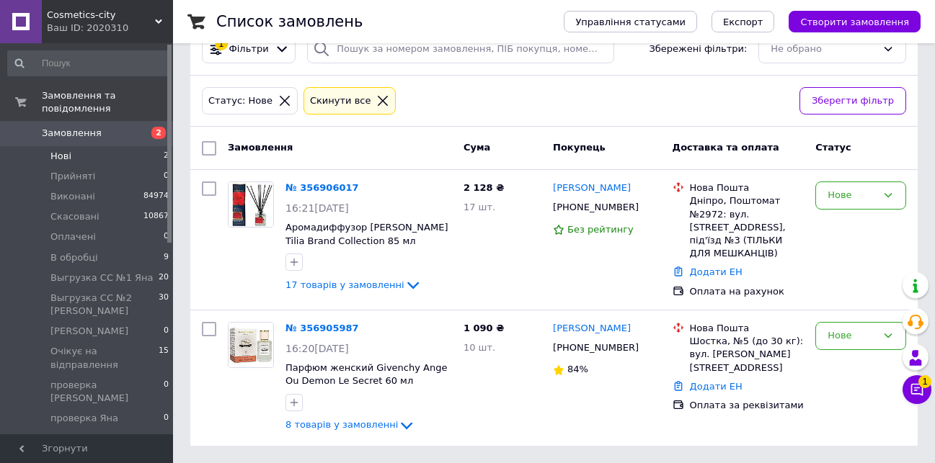  Describe the element at coordinates (110, 28) in the screenshot. I see `div: Ваш ID: 2020310` at that location.